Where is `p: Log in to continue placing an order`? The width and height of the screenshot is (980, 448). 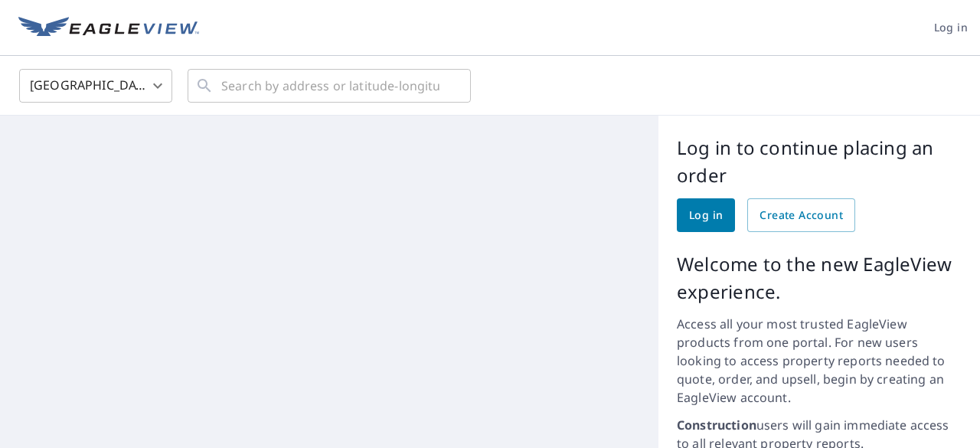
p: Log in to continue placing an order is located at coordinates (819, 162).